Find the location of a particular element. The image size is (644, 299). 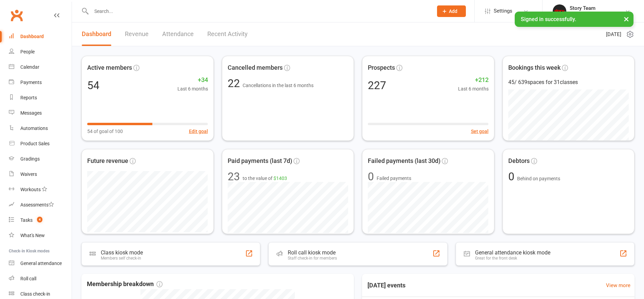

span: Debtors is located at coordinates (519, 160).